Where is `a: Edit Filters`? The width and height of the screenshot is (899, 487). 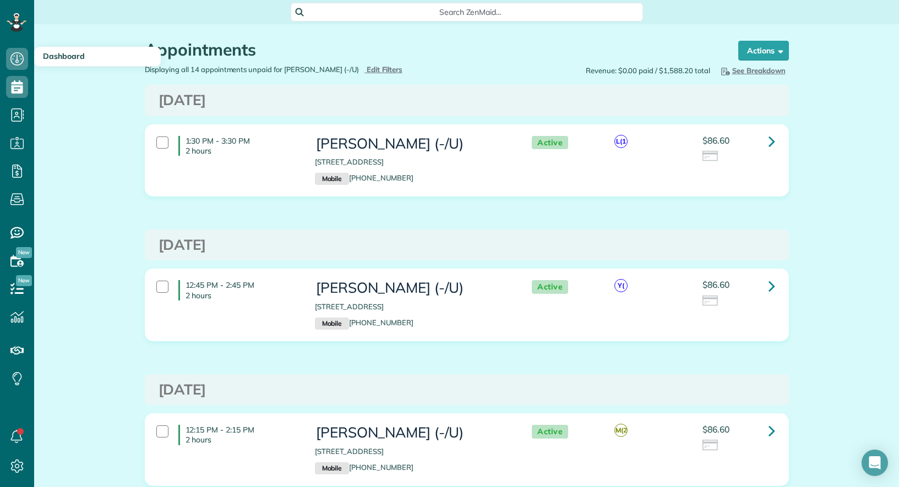
a: Edit Filters is located at coordinates (383, 69).